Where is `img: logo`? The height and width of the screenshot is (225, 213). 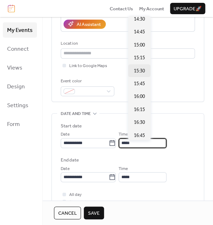 img: logo is located at coordinates (11, 9).